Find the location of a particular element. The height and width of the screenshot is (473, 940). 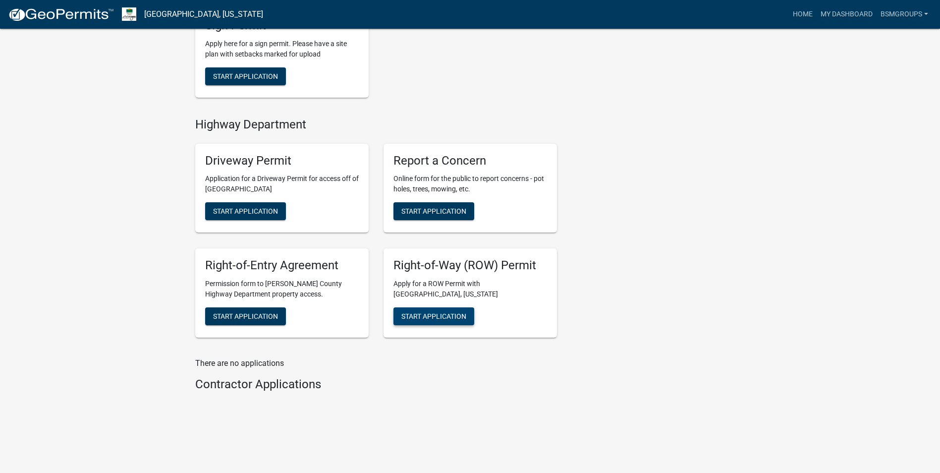

h5: Report a Concern is located at coordinates (470, 161).